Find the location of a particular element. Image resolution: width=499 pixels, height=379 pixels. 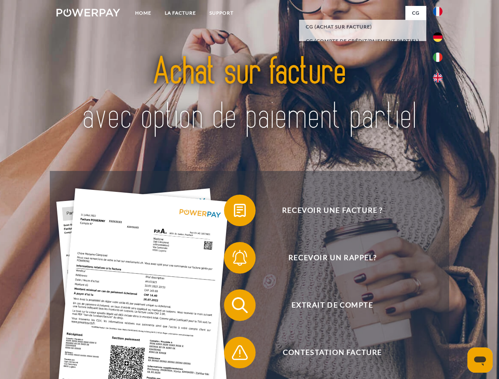

img: fr is located at coordinates (437, 11).